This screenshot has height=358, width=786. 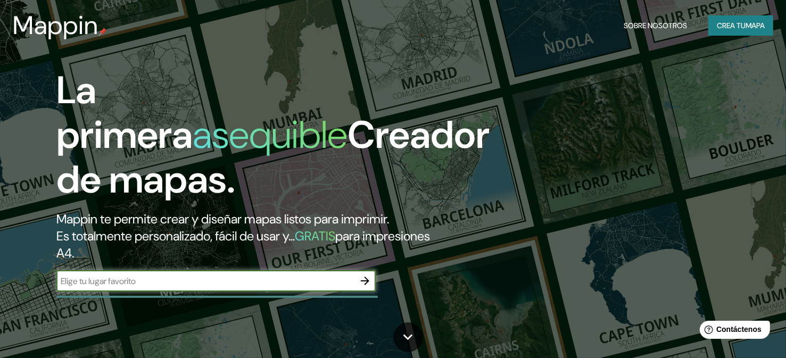 I want to click on font: Crea tu, so click(x=731, y=26).